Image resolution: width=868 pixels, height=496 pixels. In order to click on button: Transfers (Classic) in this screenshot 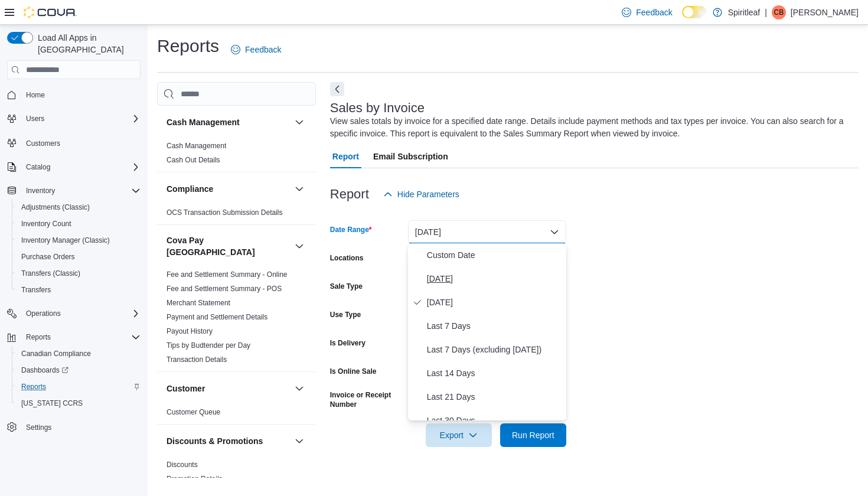, I will do `click(78, 274)`.